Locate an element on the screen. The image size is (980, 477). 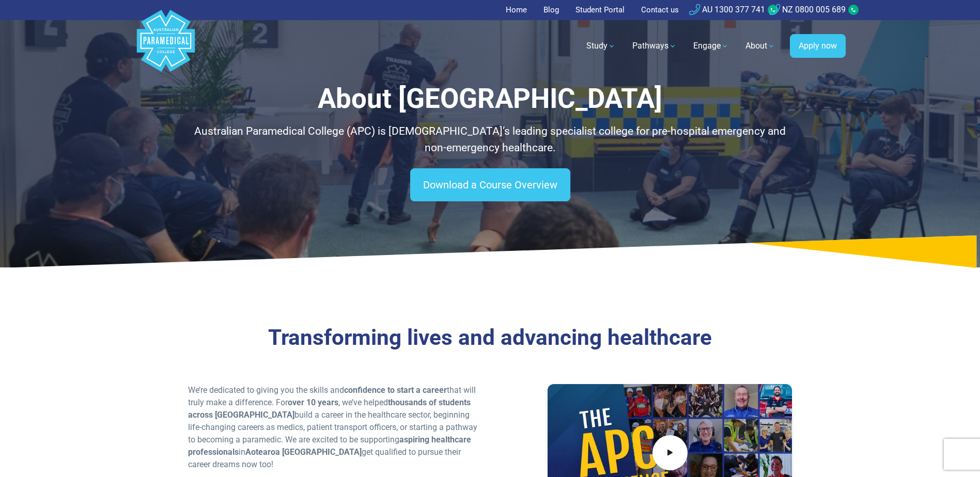
a: Engage is located at coordinates (711, 46).